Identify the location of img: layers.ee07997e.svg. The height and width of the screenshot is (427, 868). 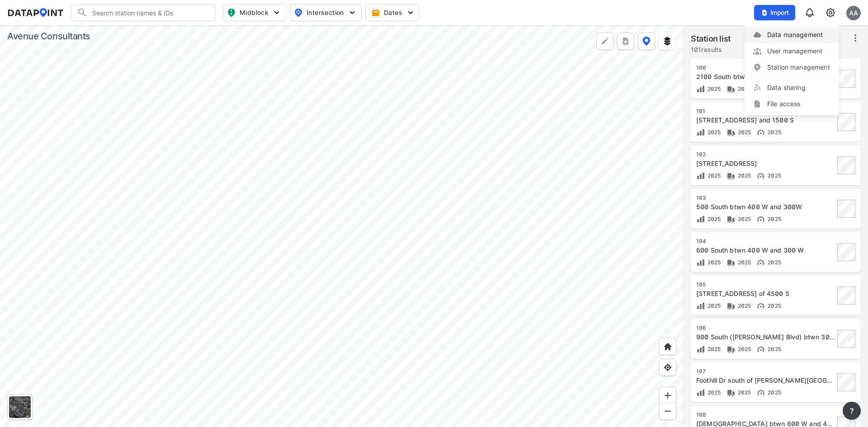
(668, 41).